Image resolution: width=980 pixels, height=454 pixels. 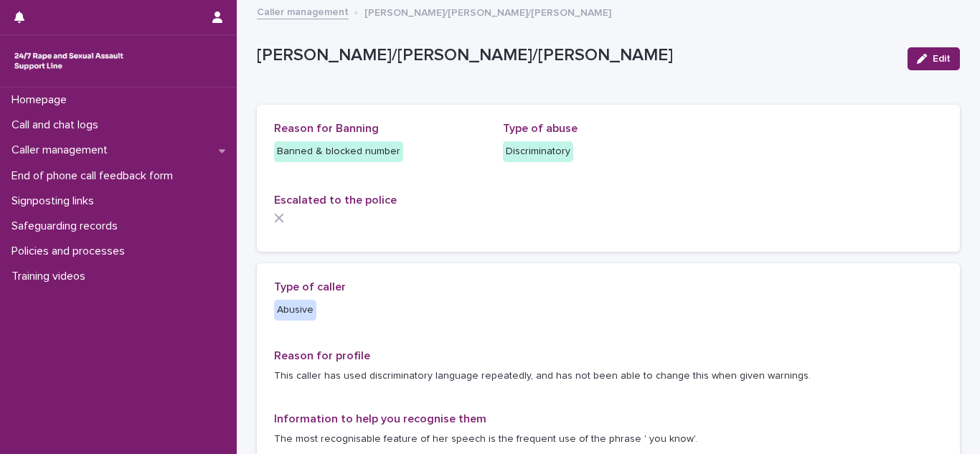 I want to click on span: Type of abuse, so click(x=540, y=129).